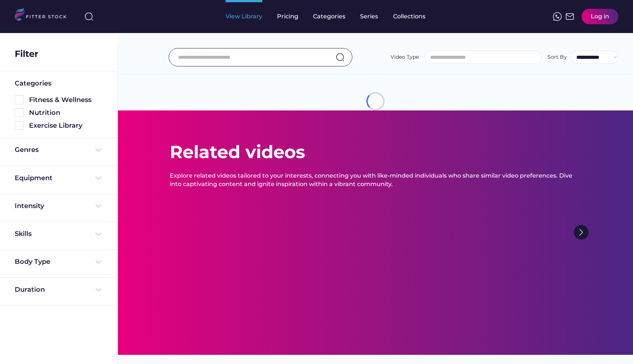  Describe the element at coordinates (288, 17) in the screenshot. I see `div: Pricing` at that location.